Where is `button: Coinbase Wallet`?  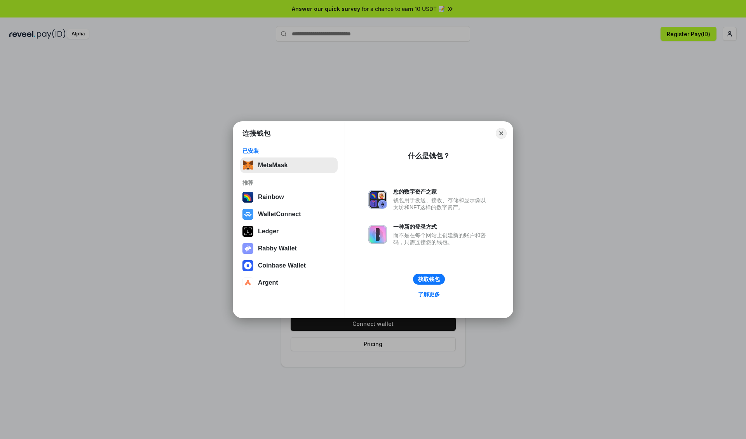 button: Coinbase Wallet is located at coordinates (289, 265).